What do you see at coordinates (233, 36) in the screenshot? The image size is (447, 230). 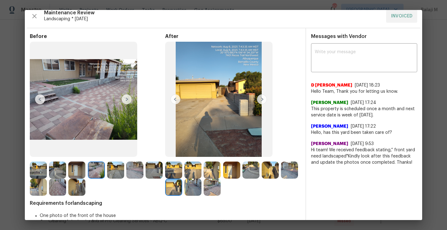 I see `span: After` at bounding box center [233, 36].